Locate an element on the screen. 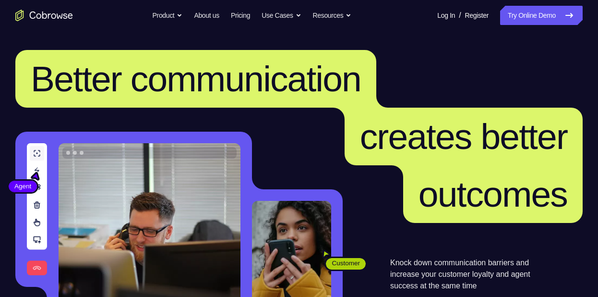 The height and width of the screenshot is (297, 598). a: Log In is located at coordinates (446, 15).